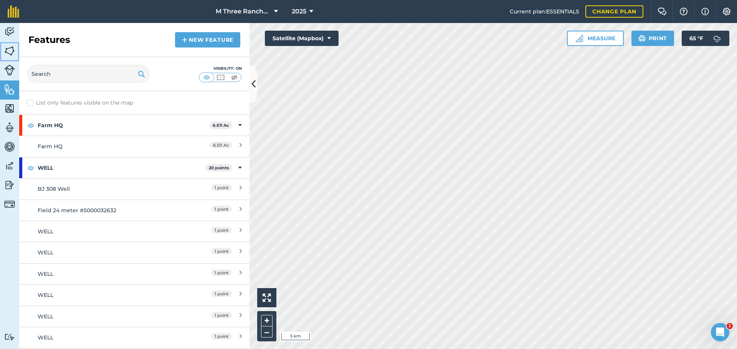  Describe the element at coordinates (13, 12) in the screenshot. I see `img: fieldmargin Logo` at that location.